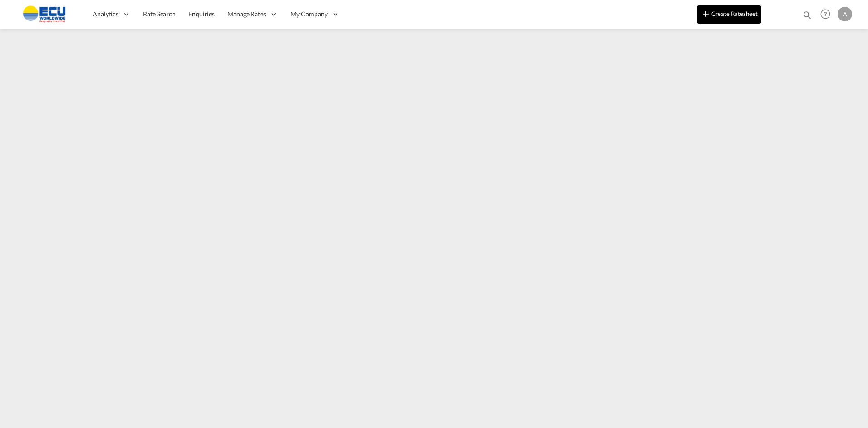 The image size is (868, 428). Describe the element at coordinates (844, 14) in the screenshot. I see `div: A` at that location.